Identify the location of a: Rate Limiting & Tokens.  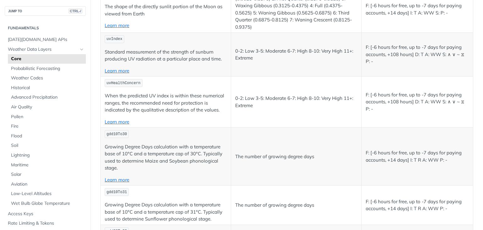
(45, 223).